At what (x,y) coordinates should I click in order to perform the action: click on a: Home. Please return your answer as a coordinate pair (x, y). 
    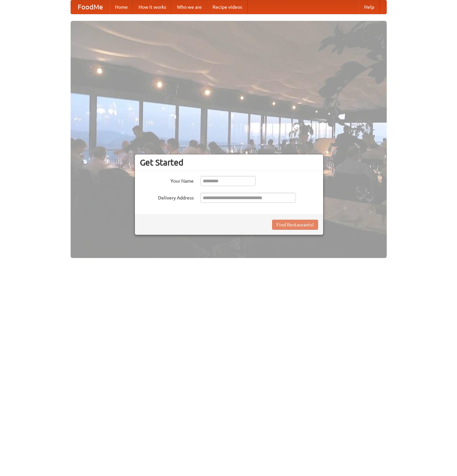
    Looking at the image, I should click on (122, 7).